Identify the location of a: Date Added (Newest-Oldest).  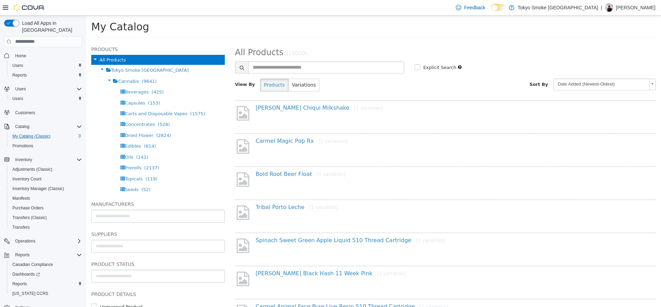
(519, 69).